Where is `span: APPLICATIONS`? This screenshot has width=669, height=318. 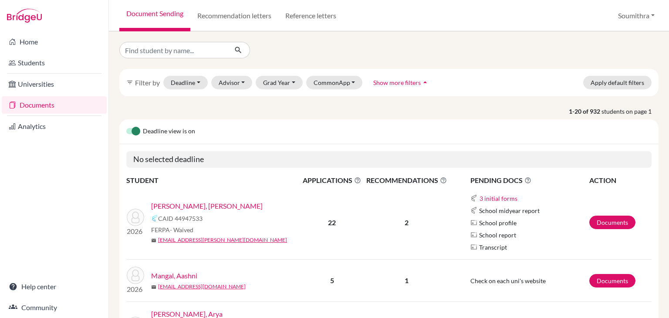
span: APPLICATIONS is located at coordinates (332, 180).